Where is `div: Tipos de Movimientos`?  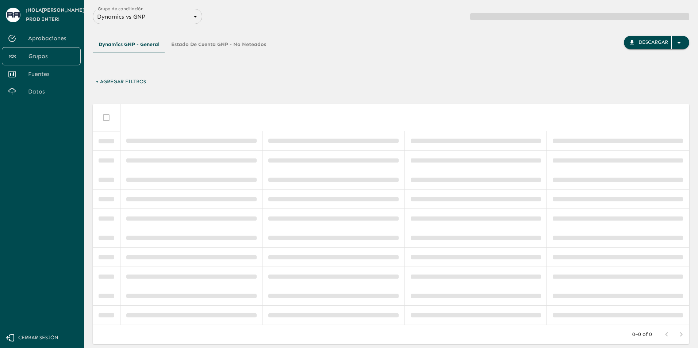
div: Tipos de Movimientos is located at coordinates (182, 45).